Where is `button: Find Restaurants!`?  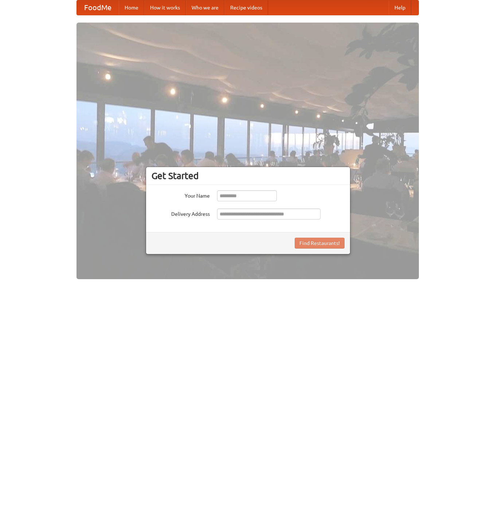 button: Find Restaurants! is located at coordinates (319, 243).